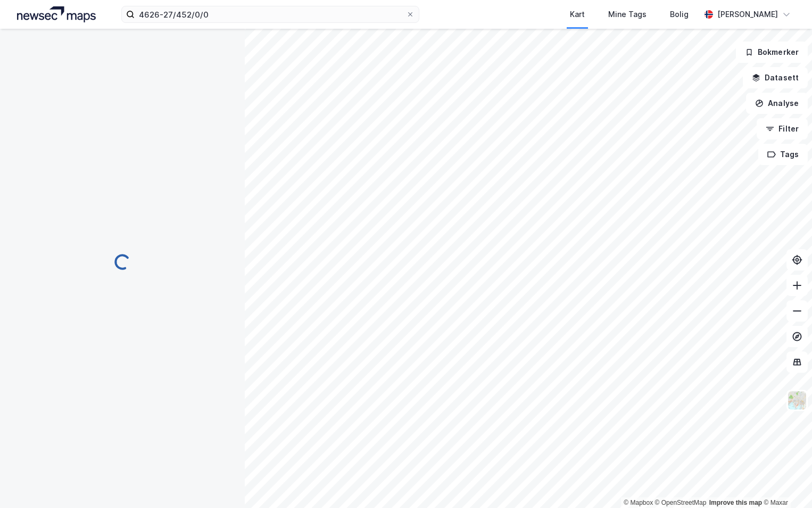 The height and width of the screenshot is (508, 812). What do you see at coordinates (777, 103) in the screenshot?
I see `button: Analyse` at bounding box center [777, 103].